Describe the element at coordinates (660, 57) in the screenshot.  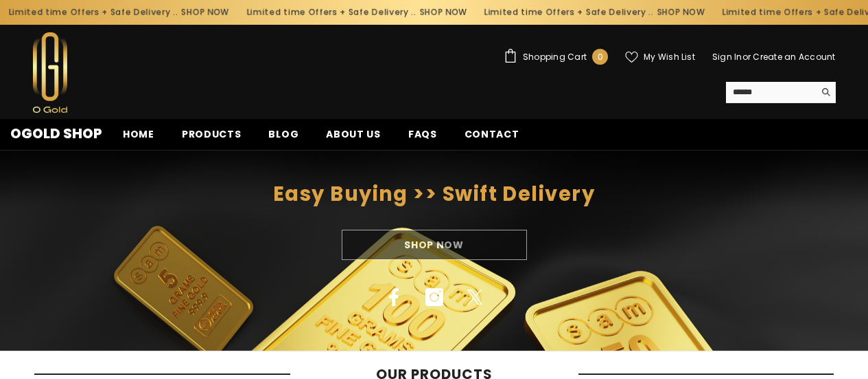
I see `a: My Wish List` at that location.